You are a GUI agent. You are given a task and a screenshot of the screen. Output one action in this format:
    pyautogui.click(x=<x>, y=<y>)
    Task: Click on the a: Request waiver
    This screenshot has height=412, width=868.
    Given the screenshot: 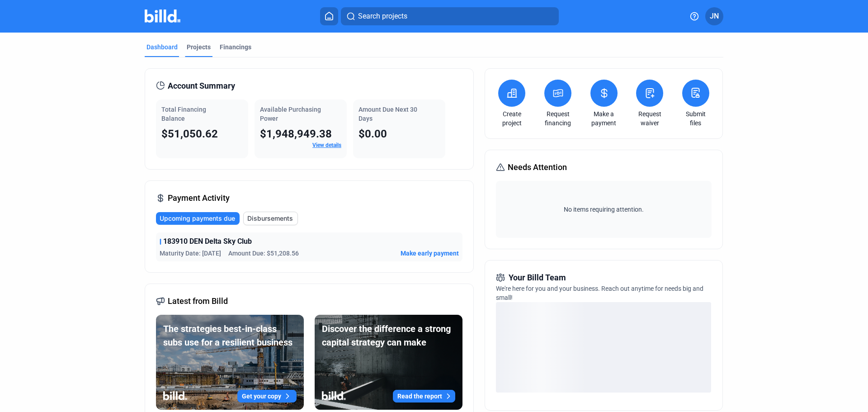 What is the action you would take?
    pyautogui.click(x=650, y=119)
    